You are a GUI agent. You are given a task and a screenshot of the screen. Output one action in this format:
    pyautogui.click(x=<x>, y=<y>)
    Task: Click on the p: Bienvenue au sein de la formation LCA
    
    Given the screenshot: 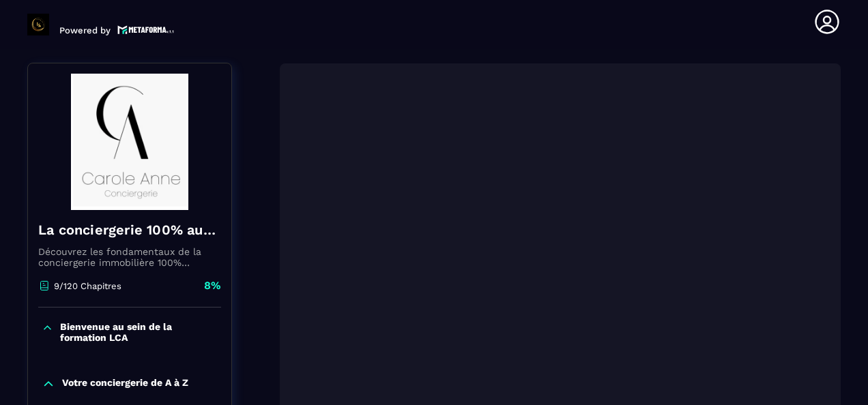 What is the action you would take?
    pyautogui.click(x=138, y=333)
    